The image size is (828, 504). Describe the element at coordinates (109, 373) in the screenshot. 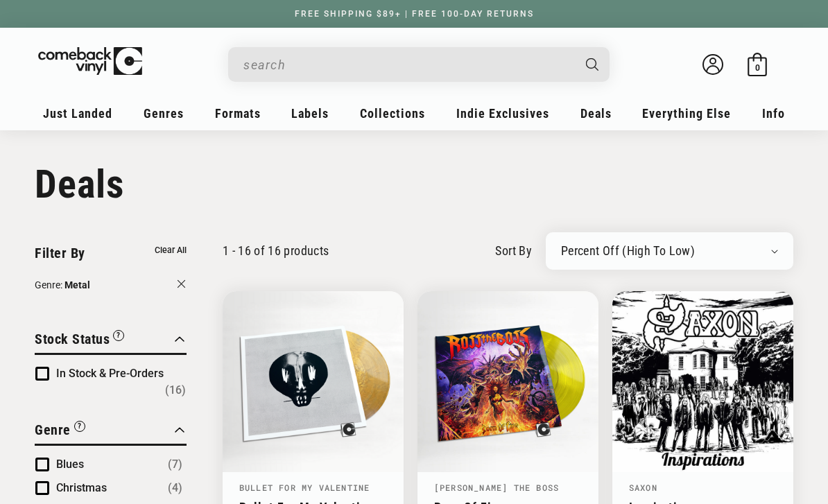

I see `span: In Stock & Pre-Orders` at that location.